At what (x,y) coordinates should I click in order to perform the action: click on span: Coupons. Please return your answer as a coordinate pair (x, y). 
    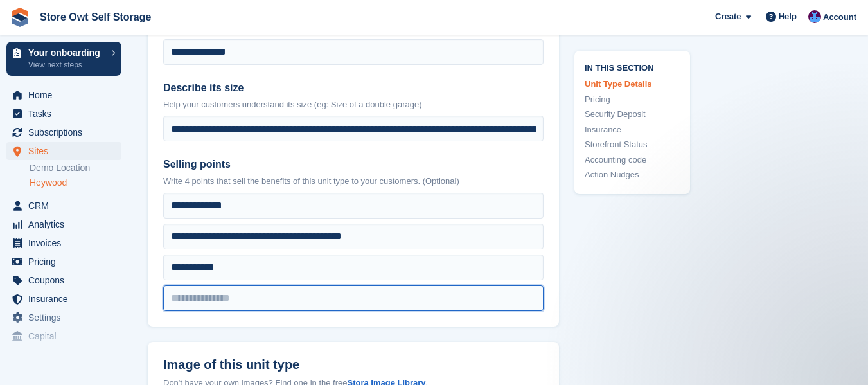
    Looking at the image, I should click on (67, 280).